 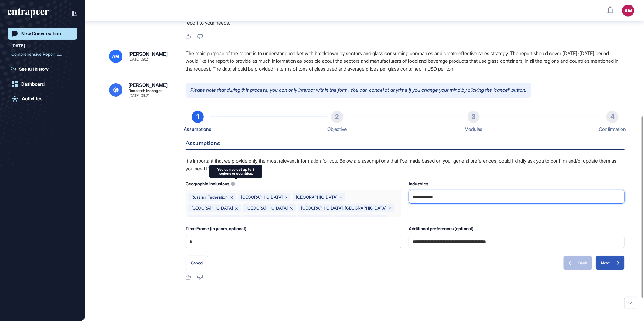 I want to click on div: Additional preferences (optional), so click(x=517, y=229).